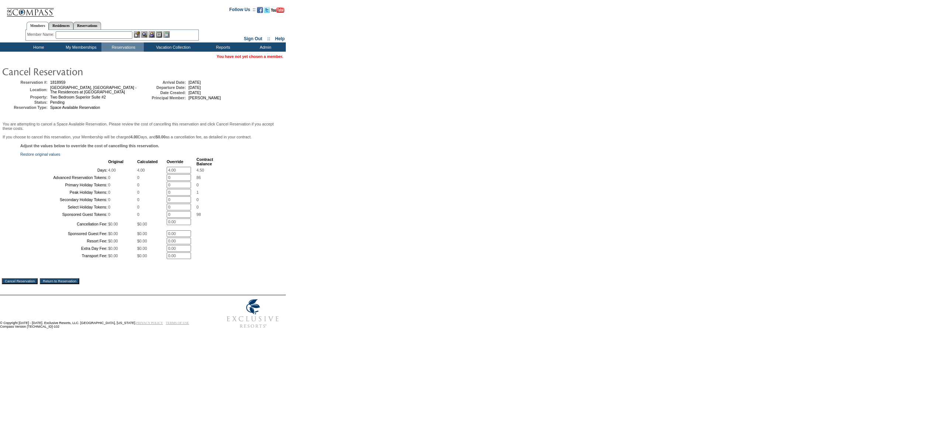 This screenshot has width=944, height=448. What do you see at coordinates (250, 56) in the screenshot?
I see `span: You have not yet chosen a member.` at bounding box center [250, 56].